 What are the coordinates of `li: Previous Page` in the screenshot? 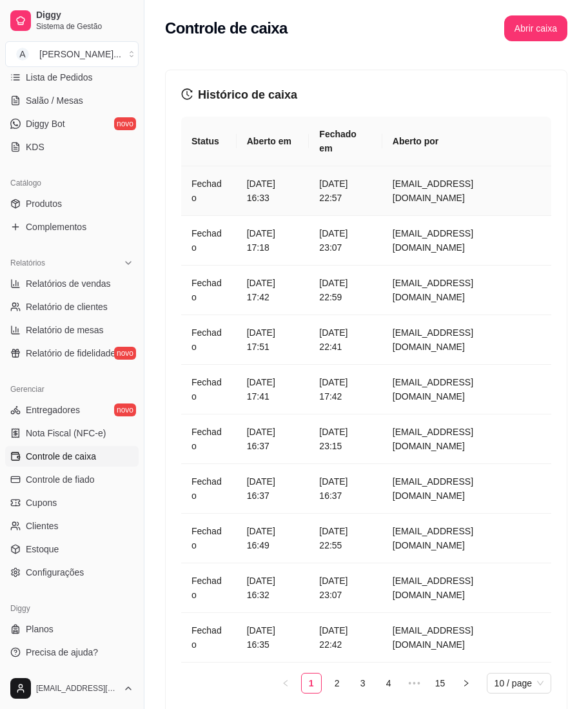 It's located at (285, 683).